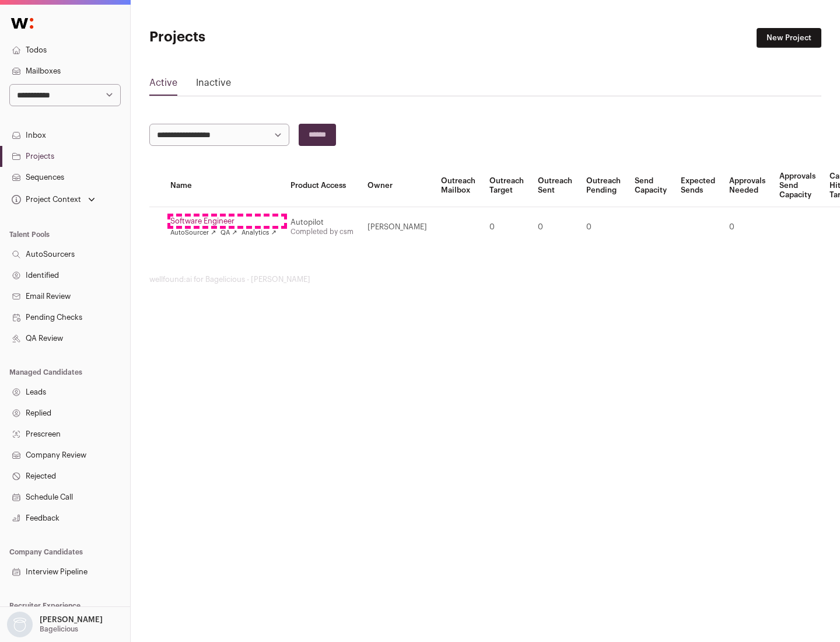  I want to click on a: AutoSourcer ↗, so click(193, 233).